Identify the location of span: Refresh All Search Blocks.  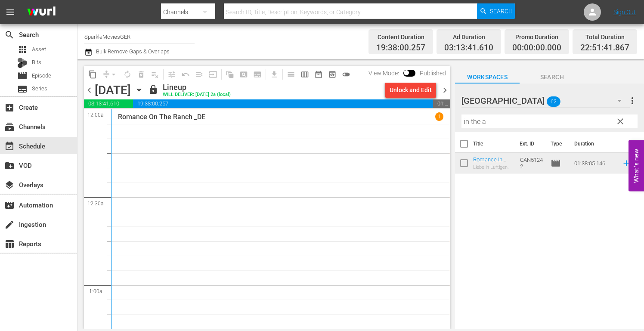
(228, 74).